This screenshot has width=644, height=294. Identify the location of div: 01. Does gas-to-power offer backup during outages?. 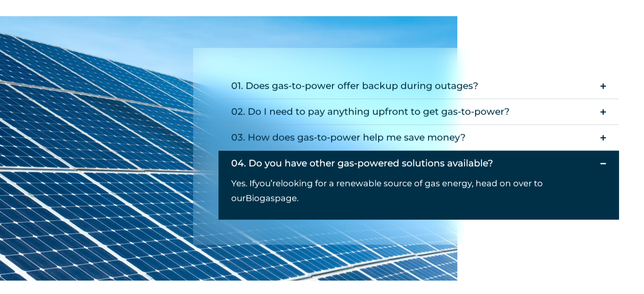
(355, 86).